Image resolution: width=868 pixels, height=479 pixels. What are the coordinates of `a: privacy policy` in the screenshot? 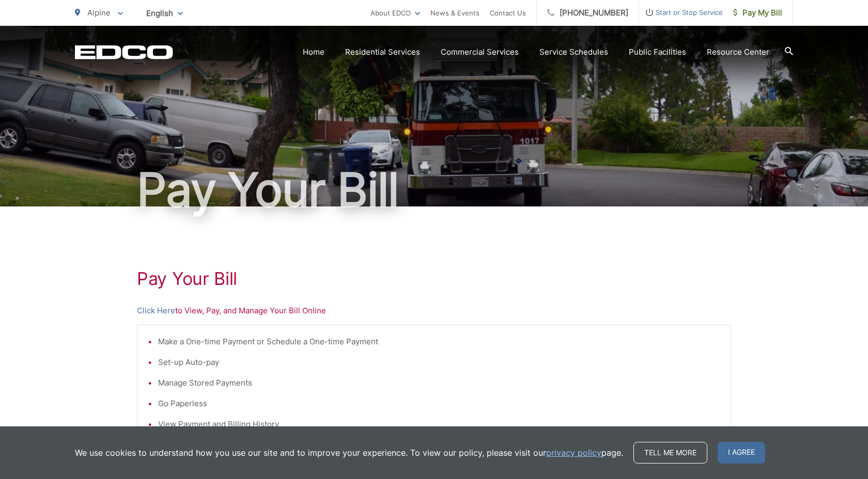 It's located at (574, 453).